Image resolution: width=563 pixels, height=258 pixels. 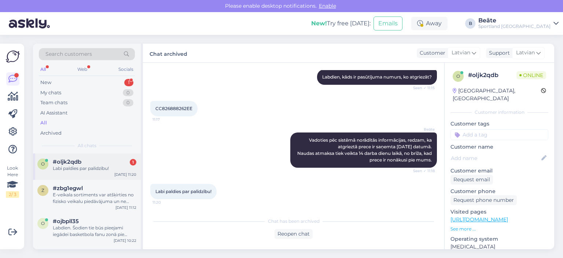 What do you see at coordinates (388, 23) in the screenshot?
I see `button: Emails` at bounding box center [388, 23].